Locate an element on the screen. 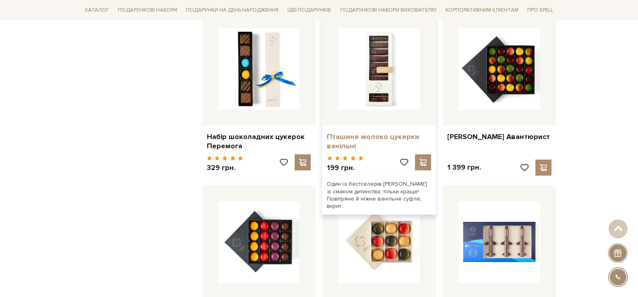 The width and height of the screenshot is (638, 297). p: 1 399 грн. is located at coordinates (464, 167).